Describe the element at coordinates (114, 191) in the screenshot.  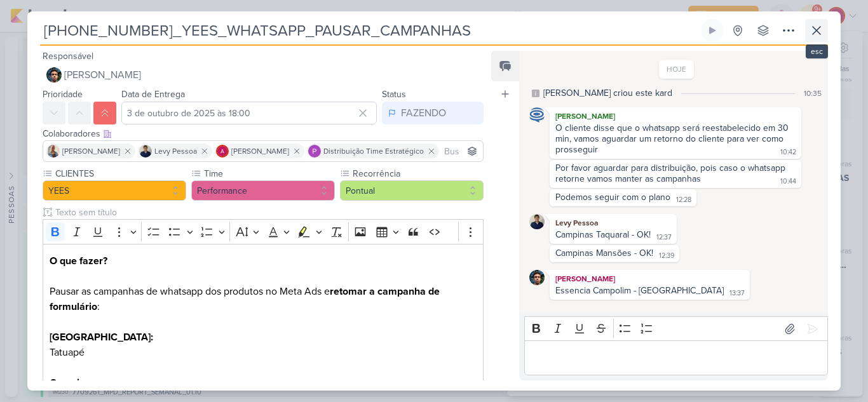
I see `button: YEES` at that location.